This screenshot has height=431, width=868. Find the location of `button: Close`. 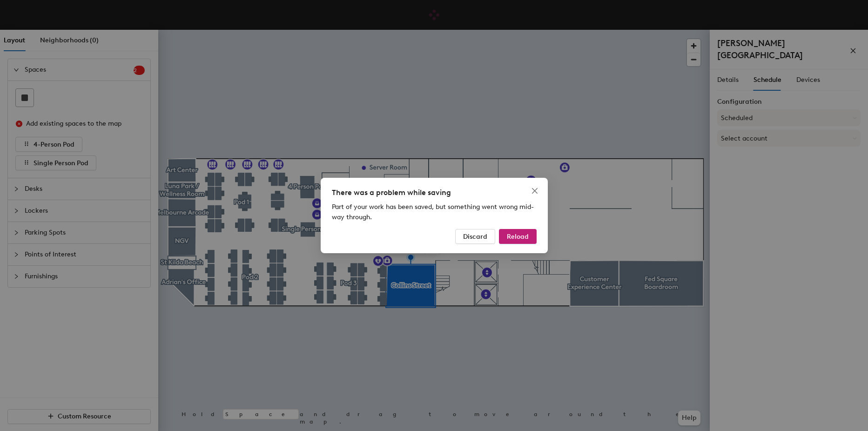

button: Close is located at coordinates (535, 191).